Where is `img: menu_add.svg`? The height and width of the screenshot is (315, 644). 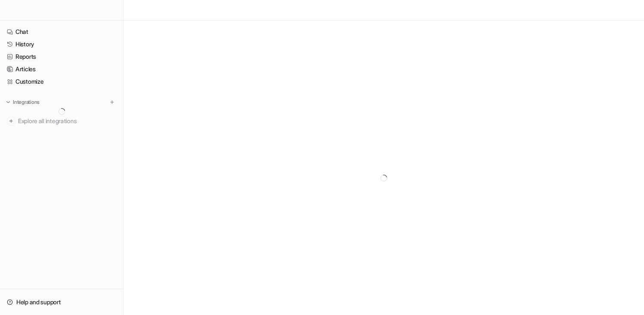 img: menu_add.svg is located at coordinates (112, 102).